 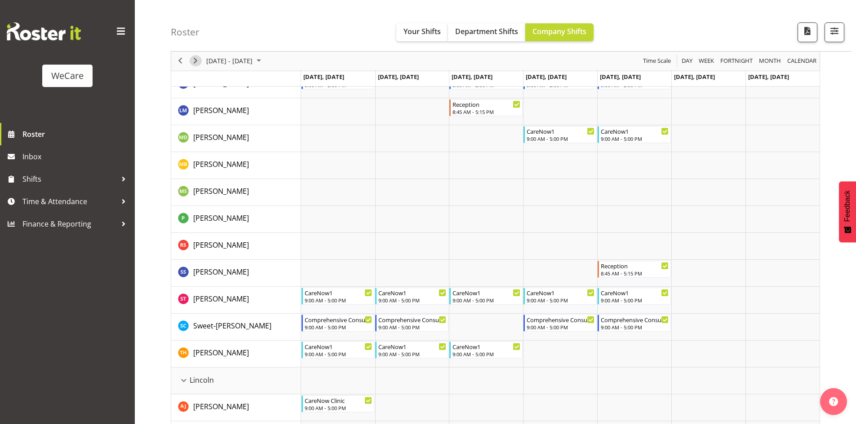 What do you see at coordinates (338, 350) in the screenshot?
I see `div: Tillie Hollyer"s event - CareNow1 Begin From Monday, November 17, 2025 at 9:00:00 AM GMT+13:00 En...` at bounding box center [338, 350].